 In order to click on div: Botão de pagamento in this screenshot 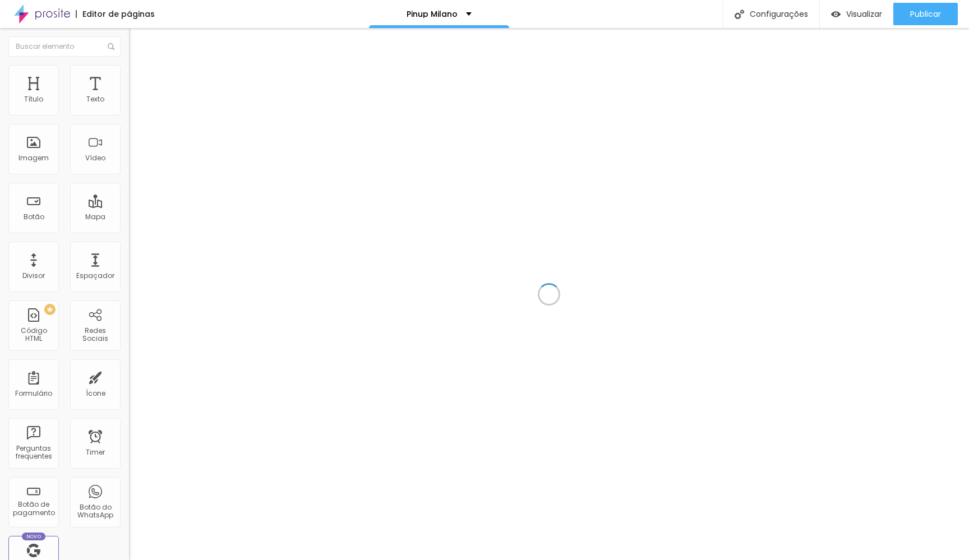, I will do `click(33, 508)`.